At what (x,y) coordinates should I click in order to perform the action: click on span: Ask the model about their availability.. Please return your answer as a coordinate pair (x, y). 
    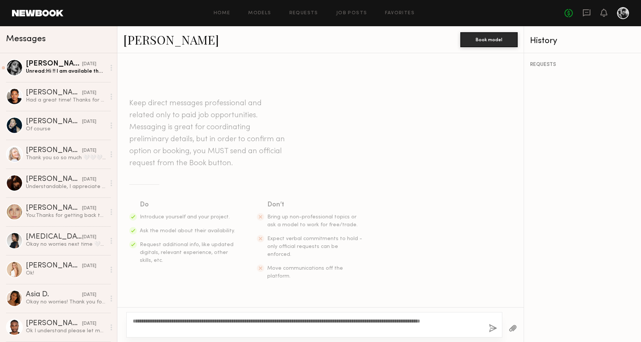
    Looking at the image, I should click on (187, 231).